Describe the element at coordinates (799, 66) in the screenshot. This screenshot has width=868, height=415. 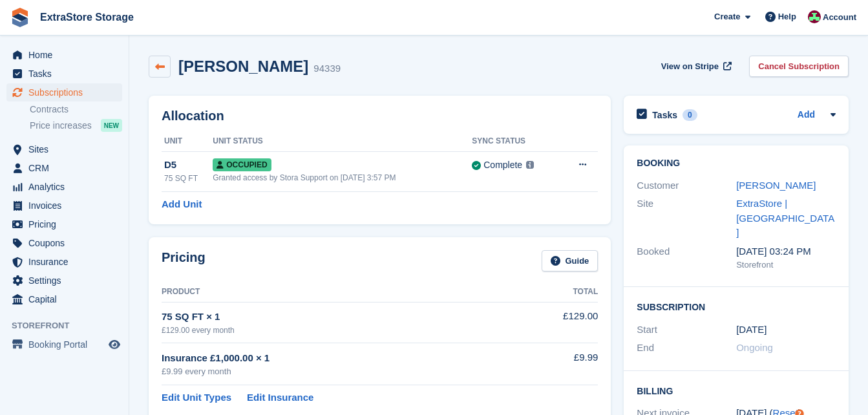
I see `a: Cancel Subscription` at that location.